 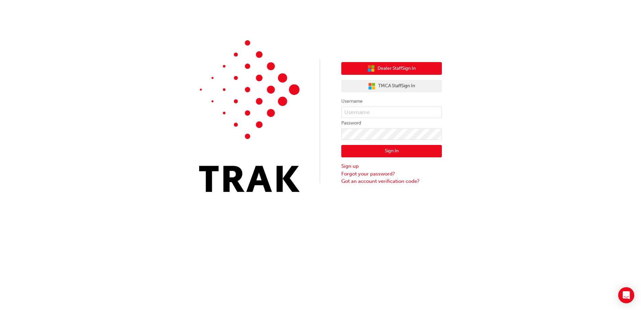 I want to click on span: TMCA Staff Sign In, so click(x=397, y=86).